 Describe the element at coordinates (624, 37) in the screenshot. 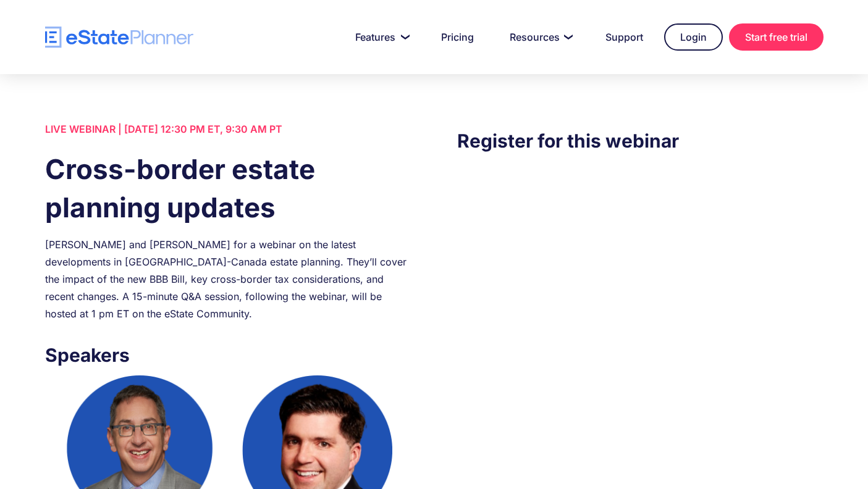

I see `a: Support` at that location.